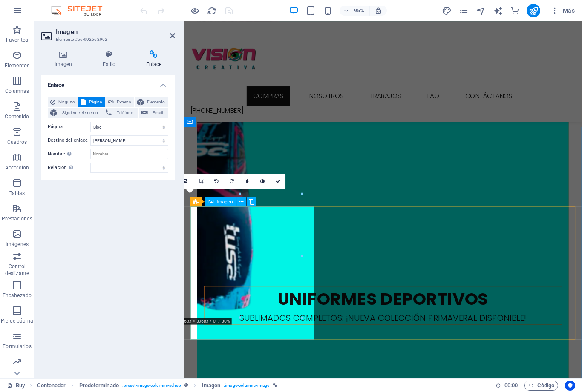 The image size is (582, 392). I want to click on span: Email, so click(158, 113).